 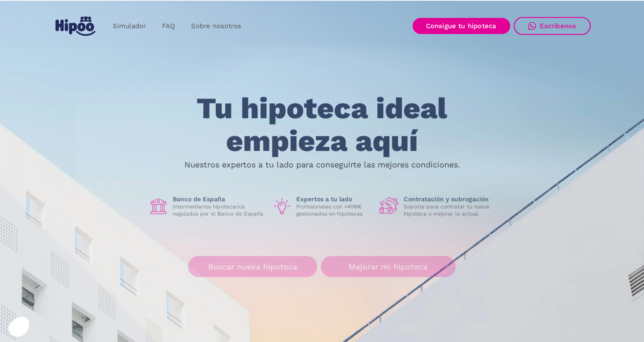 What do you see at coordinates (552, 26) in the screenshot?
I see `a: Escríbenos` at bounding box center [552, 26].